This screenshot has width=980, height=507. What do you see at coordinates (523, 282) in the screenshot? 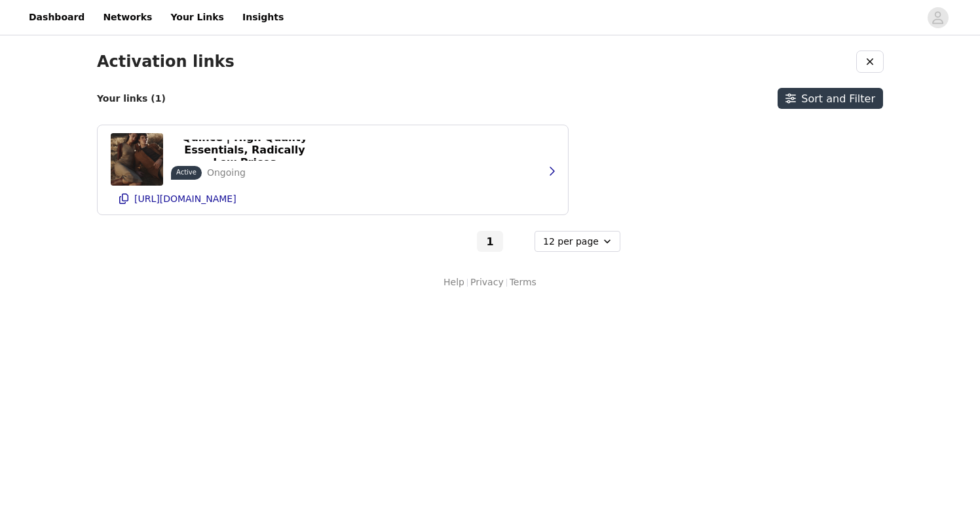
I see `a: Terms` at bounding box center [523, 282].